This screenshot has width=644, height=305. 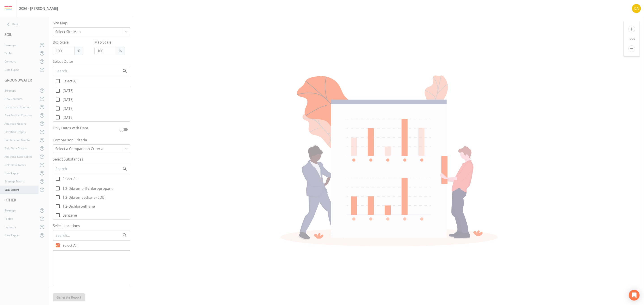 I want to click on span: 1,2-Dibromoethane (EDB), so click(x=84, y=198).